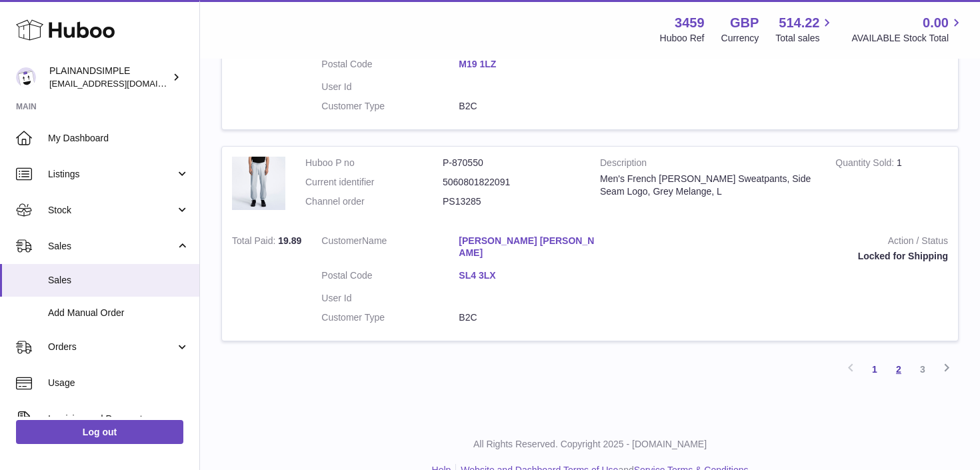 The height and width of the screenshot is (470, 980). I want to click on a: 0.00 AVAILABLE Stock Total, so click(908, 29).